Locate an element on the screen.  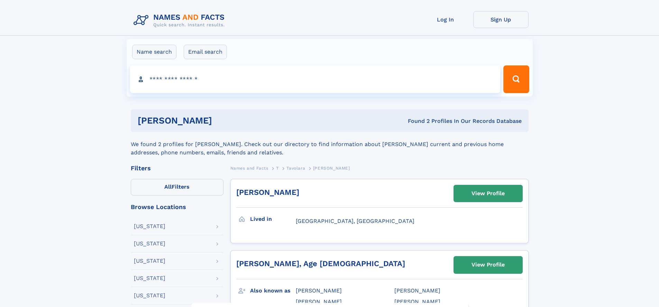
span: All is located at coordinates (168, 186).